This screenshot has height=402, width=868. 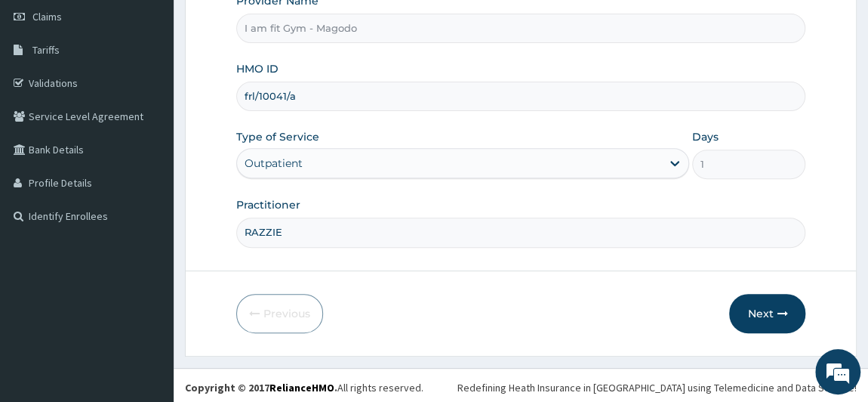 I want to click on span: We're online!, so click(x=148, y=187).